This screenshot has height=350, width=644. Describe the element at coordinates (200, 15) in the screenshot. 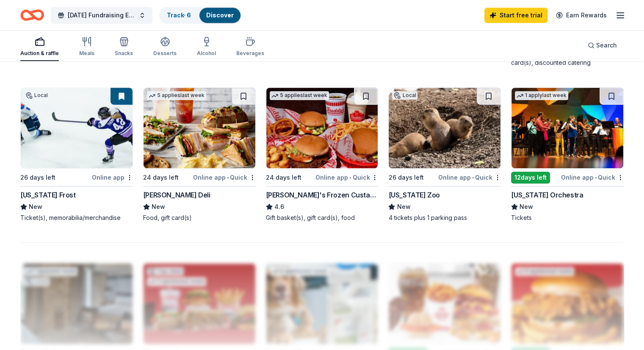

I see `button: Track· 6Discover` at that location.